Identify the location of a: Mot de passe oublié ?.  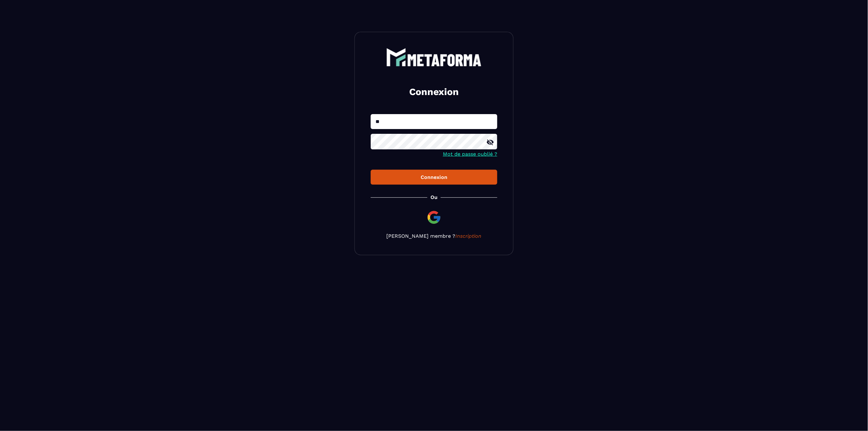
(470, 154).